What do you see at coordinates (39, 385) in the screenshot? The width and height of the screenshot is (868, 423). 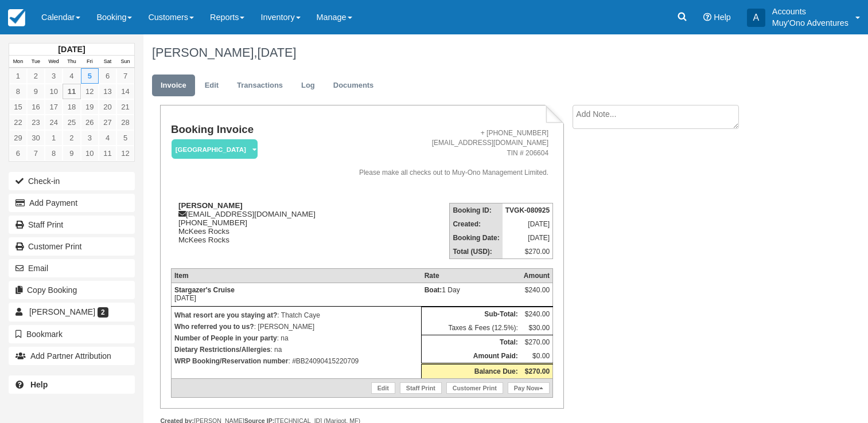 I see `b: Help` at bounding box center [39, 385].